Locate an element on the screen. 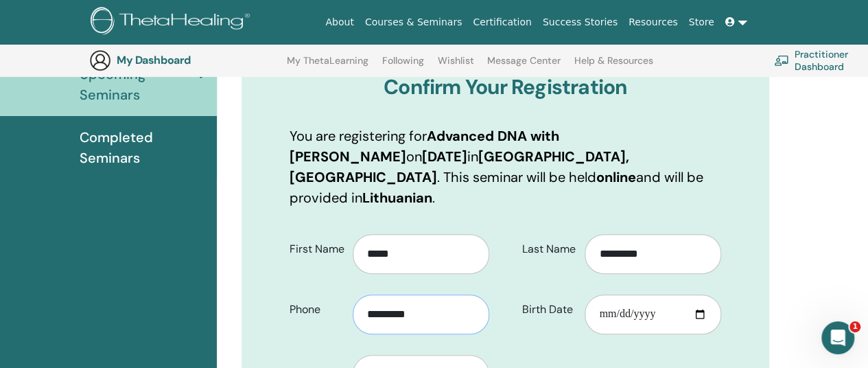 Image resolution: width=868 pixels, height=368 pixels. label: First Name is located at coordinates (316, 249).